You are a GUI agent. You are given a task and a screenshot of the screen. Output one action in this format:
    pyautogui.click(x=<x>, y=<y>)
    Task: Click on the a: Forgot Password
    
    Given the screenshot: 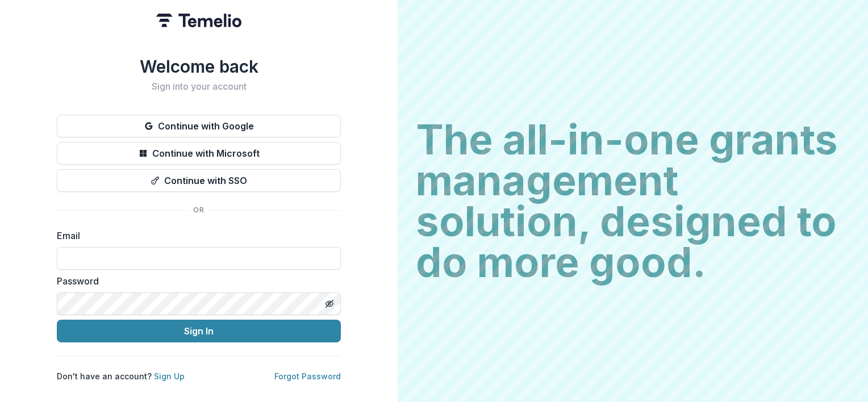 What is the action you would take?
    pyautogui.click(x=307, y=376)
    